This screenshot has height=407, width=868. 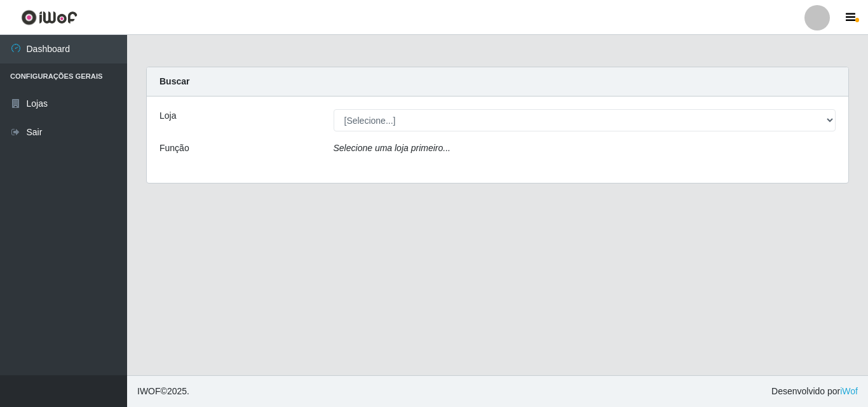 I want to click on span: IWOF, so click(x=149, y=391).